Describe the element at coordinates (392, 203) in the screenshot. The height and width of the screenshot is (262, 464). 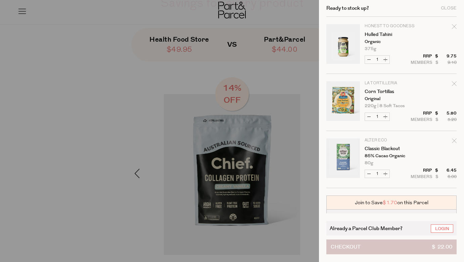
I see `div: Join to Save on this Parcel` at that location.